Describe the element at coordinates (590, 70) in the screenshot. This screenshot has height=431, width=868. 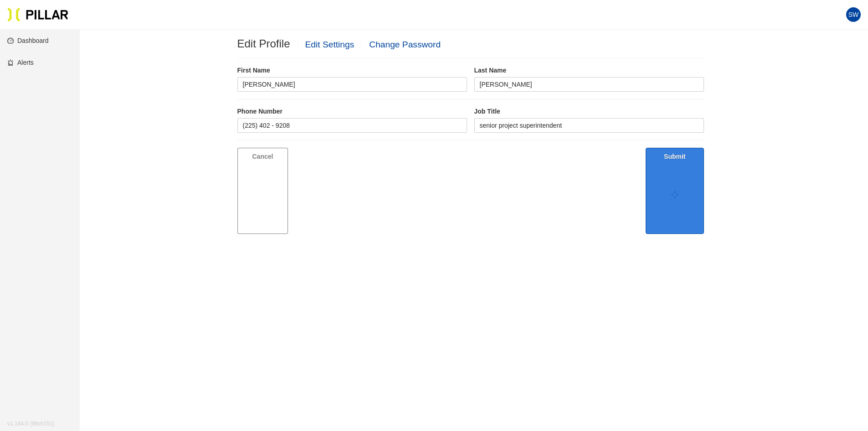
I see `label: Last Name` at that location.